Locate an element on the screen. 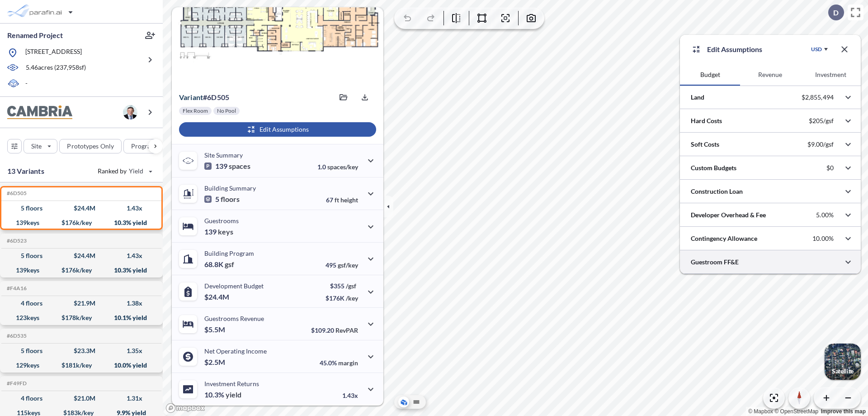  p: 13 Variants is located at coordinates (26, 171).